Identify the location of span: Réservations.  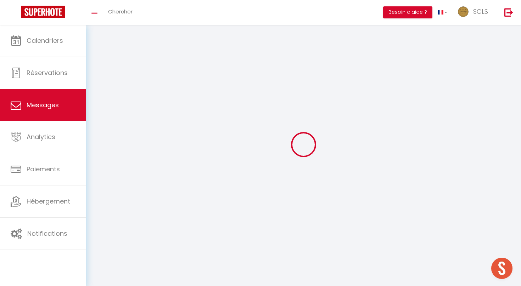
(47, 73).